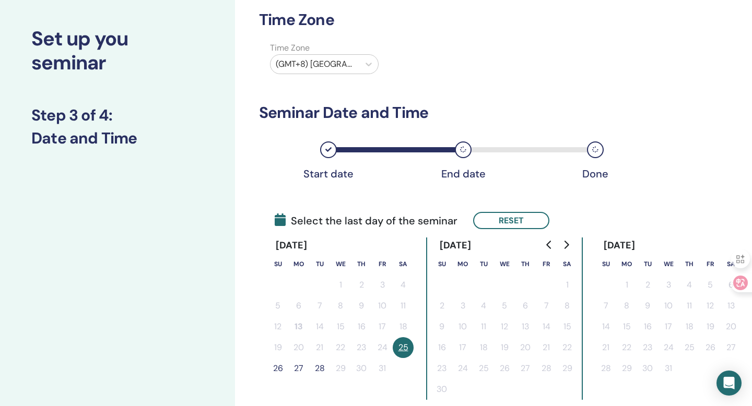  Describe the element at coordinates (118, 51) in the screenshot. I see `h2: Set up you seminar` at that location.